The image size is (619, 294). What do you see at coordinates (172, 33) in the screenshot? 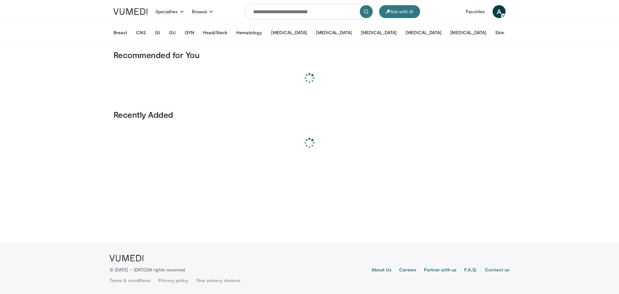
I see `button: GU` at bounding box center [172, 33].